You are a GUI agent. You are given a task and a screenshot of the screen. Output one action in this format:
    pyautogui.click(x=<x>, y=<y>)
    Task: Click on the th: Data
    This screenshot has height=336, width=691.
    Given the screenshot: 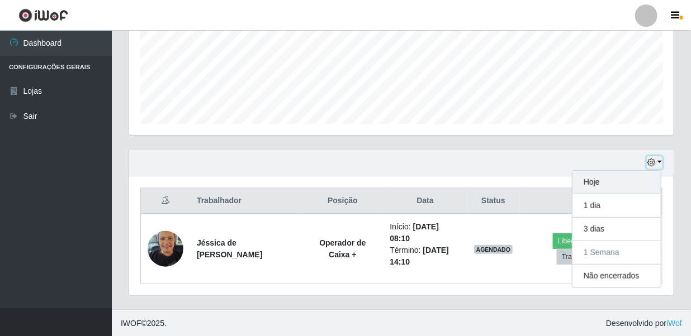 What is the action you would take?
    pyautogui.click(x=425, y=201)
    